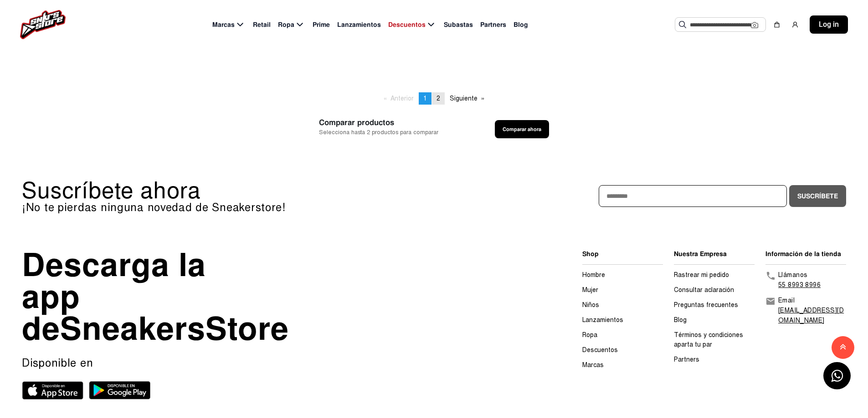 The image size is (868, 418). Describe the element at coordinates (754, 25) in the screenshot. I see `img: Cámara` at that location.